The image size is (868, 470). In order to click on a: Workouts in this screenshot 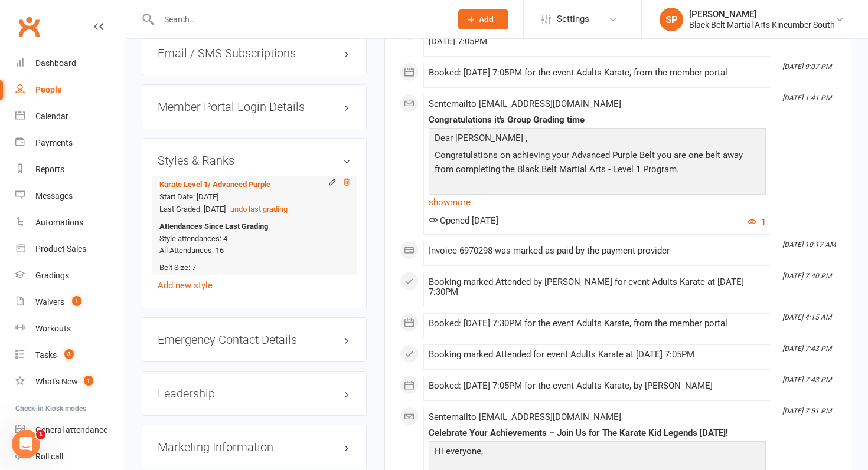, I will do `click(70, 329)`.